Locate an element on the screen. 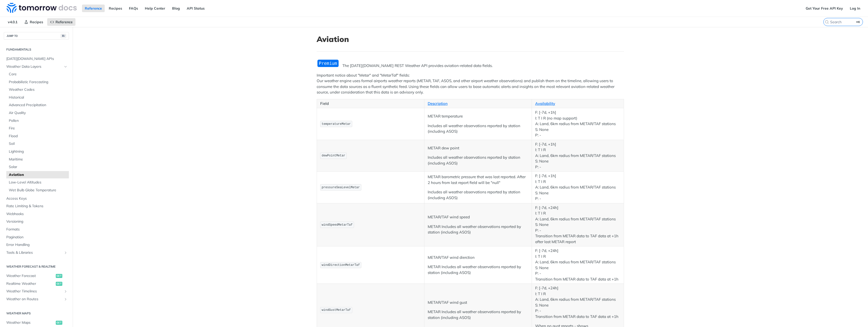  a: FAQs is located at coordinates (134, 9).